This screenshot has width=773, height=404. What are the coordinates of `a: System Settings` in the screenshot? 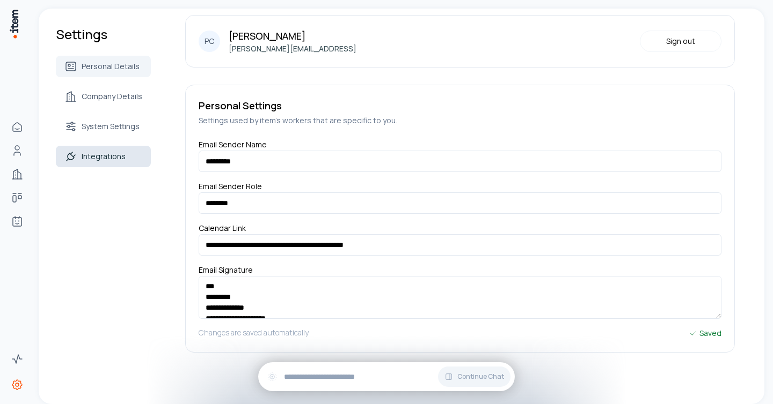 It's located at (103, 127).